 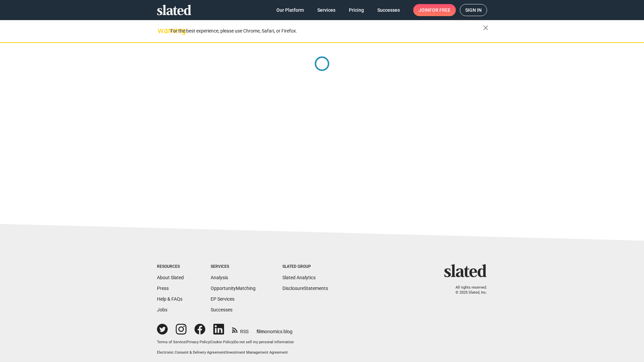 What do you see at coordinates (305, 267) in the screenshot?
I see `div: Slated Group` at bounding box center [305, 267].